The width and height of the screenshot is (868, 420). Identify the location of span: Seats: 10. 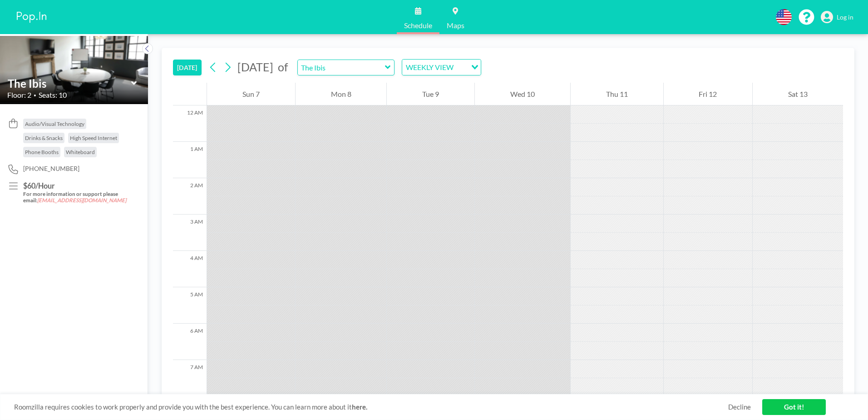
(53, 95).